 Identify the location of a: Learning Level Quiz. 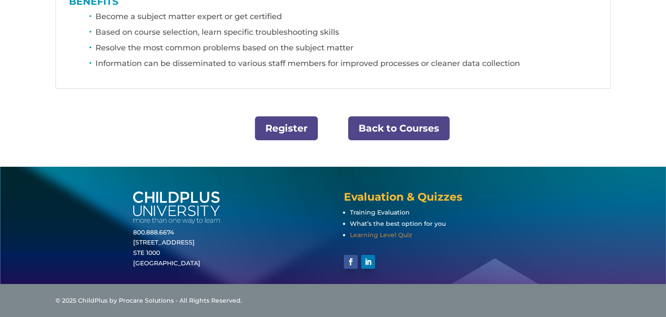
(381, 235).